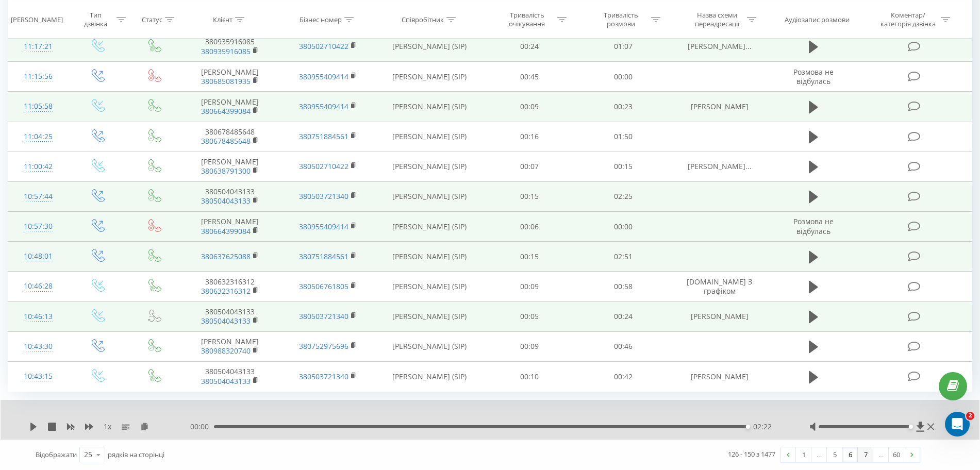  What do you see at coordinates (38, 106) in the screenshot?
I see `div: 11:05:58` at bounding box center [38, 106].